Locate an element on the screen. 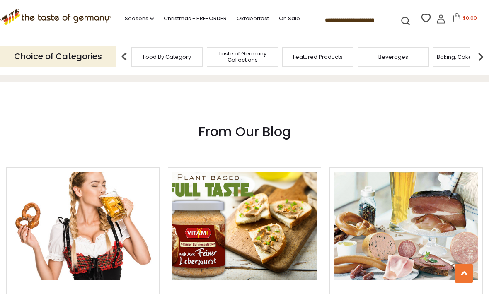 This screenshot has height=294, width=489. span: Food By Category is located at coordinates (167, 57).